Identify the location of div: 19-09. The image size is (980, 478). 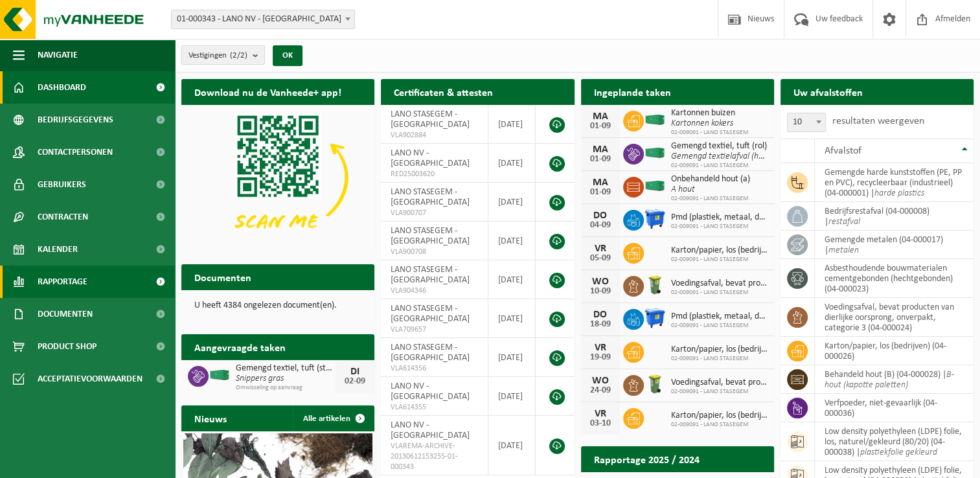
(601, 358).